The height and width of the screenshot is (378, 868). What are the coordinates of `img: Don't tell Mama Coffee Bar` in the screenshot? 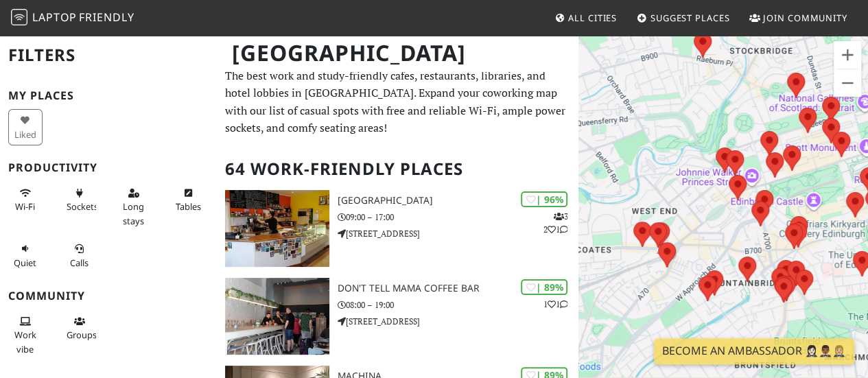 It's located at (277, 316).